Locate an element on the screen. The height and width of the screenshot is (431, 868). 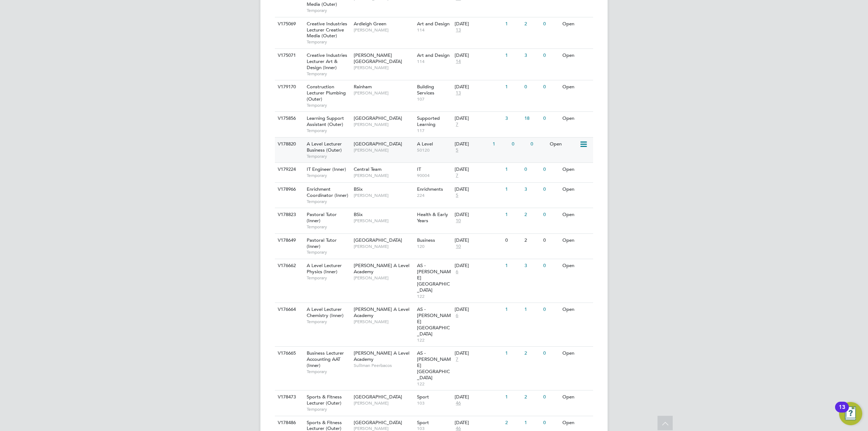
span: 5 is located at coordinates (457, 150).